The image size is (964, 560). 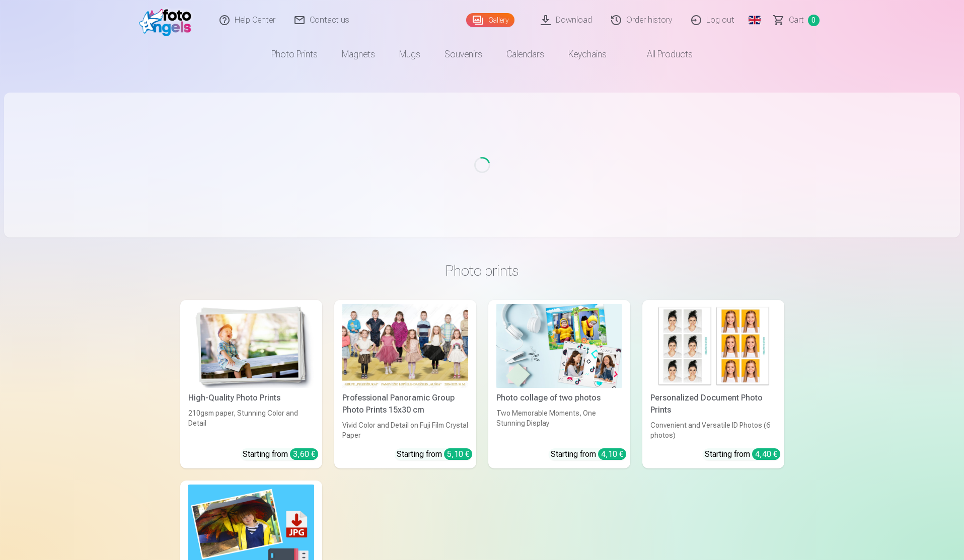 I want to click on a: Professional Panoramic Group Photo Prints 15x30 cmVivid Color and Detail on Fuji Film Crystal Pap..., so click(x=405, y=384).